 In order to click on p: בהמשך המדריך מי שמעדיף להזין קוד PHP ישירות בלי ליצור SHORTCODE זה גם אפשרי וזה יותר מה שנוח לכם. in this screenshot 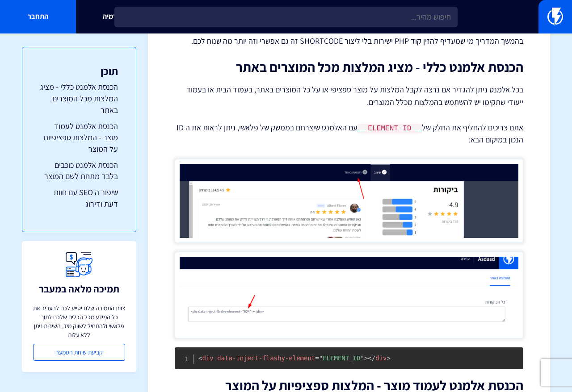, I will do `click(349, 41)`.